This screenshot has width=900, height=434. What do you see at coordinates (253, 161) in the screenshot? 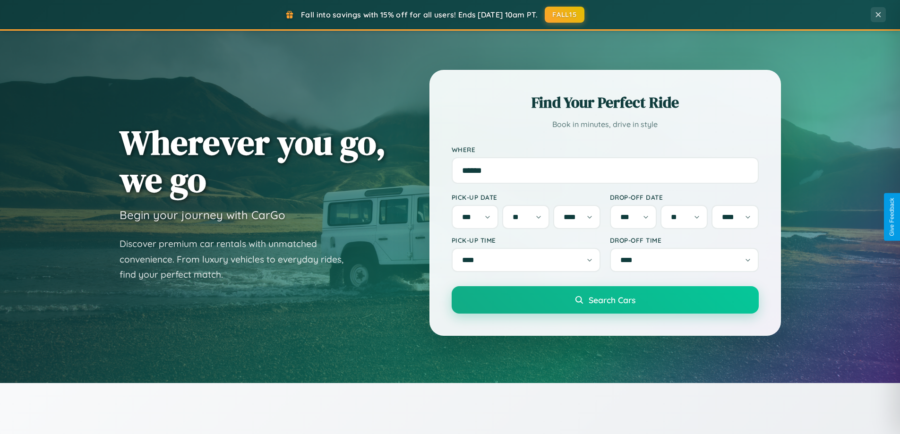
I see `h1: Wherever you go, we go` at bounding box center [253, 161].